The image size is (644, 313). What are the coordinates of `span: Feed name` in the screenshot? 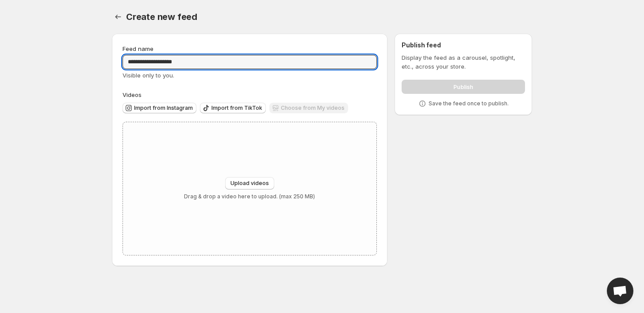 It's located at (138, 49).